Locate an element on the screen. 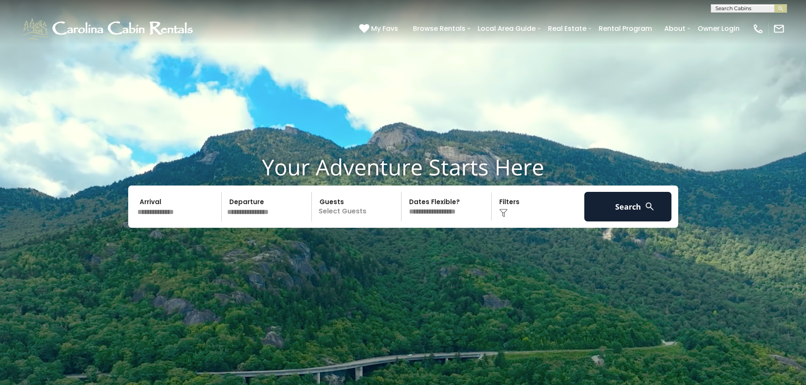  p: Select Guests is located at coordinates (358, 207).